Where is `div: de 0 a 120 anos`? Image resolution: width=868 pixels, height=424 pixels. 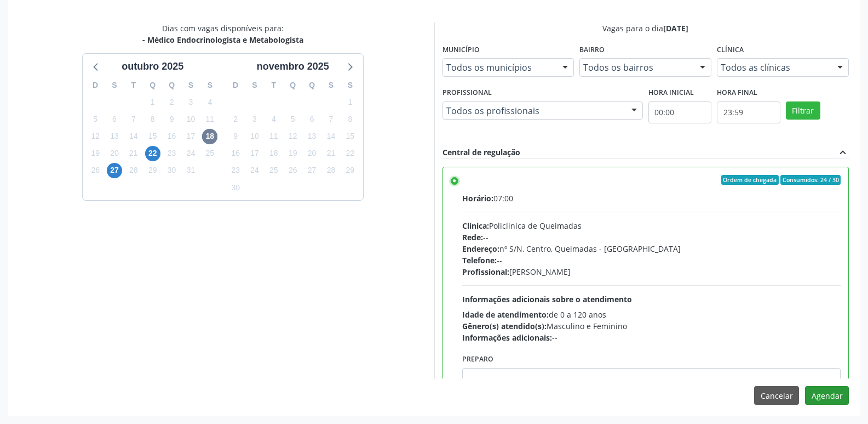 div: de 0 a 120 anos is located at coordinates (652, 314).